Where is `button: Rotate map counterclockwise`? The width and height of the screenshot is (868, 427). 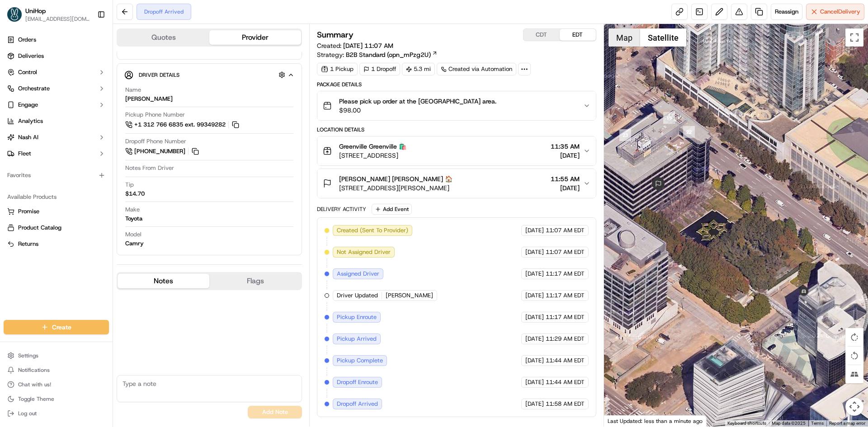
button: Rotate map counterclockwise is located at coordinates (855, 355).